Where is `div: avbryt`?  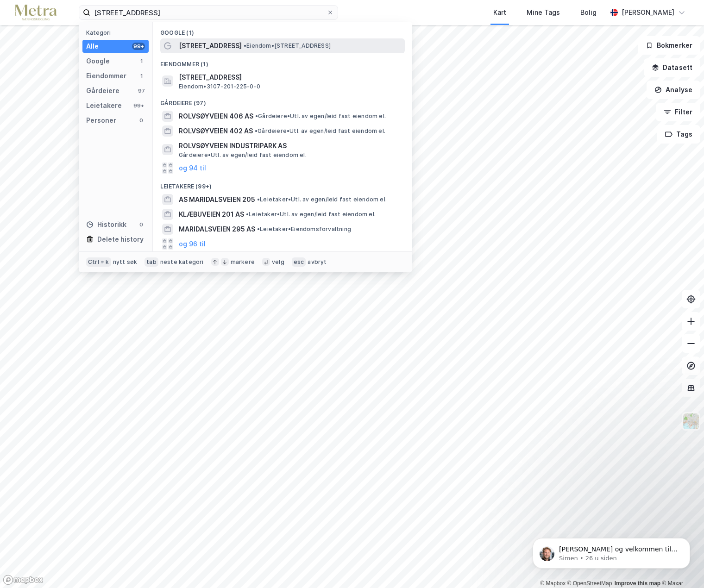
div: avbryt is located at coordinates (317, 262).